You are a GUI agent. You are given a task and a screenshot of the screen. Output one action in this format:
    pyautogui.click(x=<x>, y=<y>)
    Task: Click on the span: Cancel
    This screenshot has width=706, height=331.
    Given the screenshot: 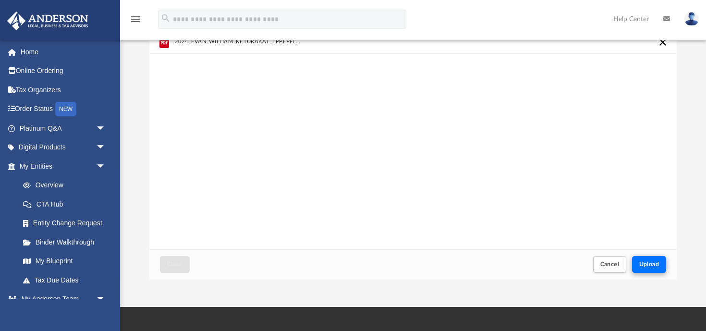 What is the action you would take?
    pyautogui.click(x=610, y=264)
    